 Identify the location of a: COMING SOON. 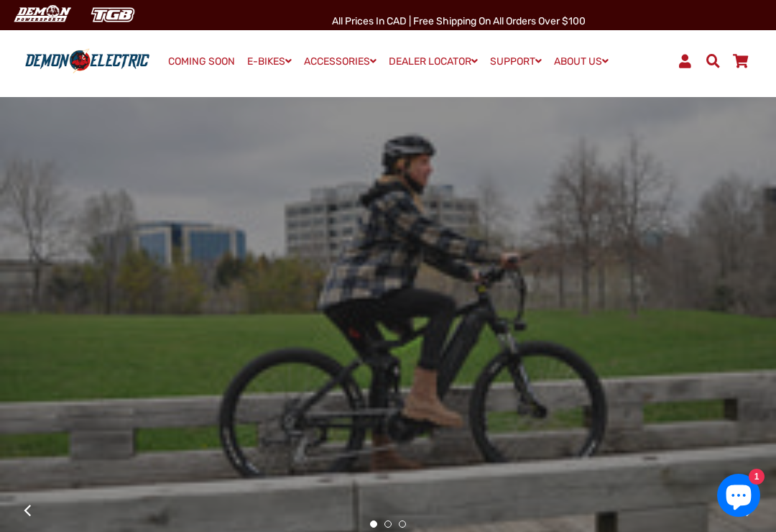
(201, 62).